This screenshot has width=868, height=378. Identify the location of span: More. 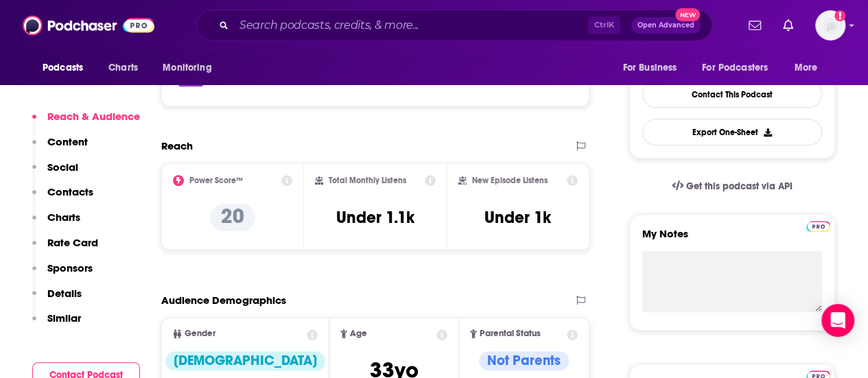
(806, 68).